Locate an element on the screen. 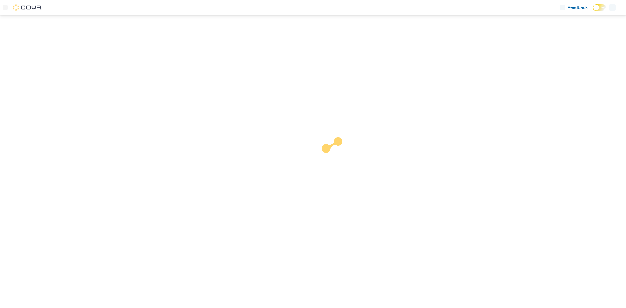 Image resolution: width=626 pixels, height=308 pixels. img: Cova is located at coordinates (28, 7).